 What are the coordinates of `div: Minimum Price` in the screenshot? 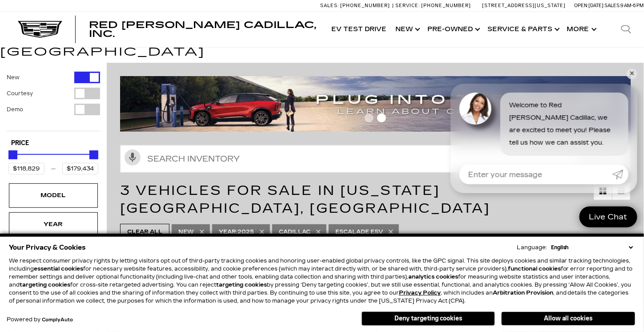 It's located at (13, 155).